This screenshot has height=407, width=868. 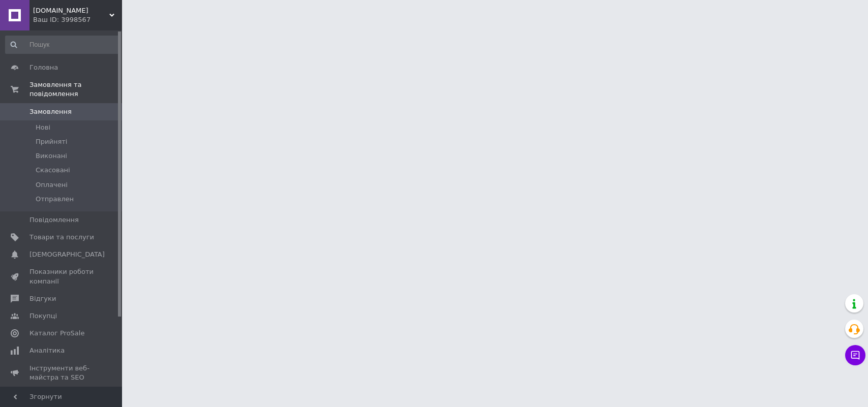 What do you see at coordinates (51, 185) in the screenshot?
I see `span: Оплачені` at bounding box center [51, 185].